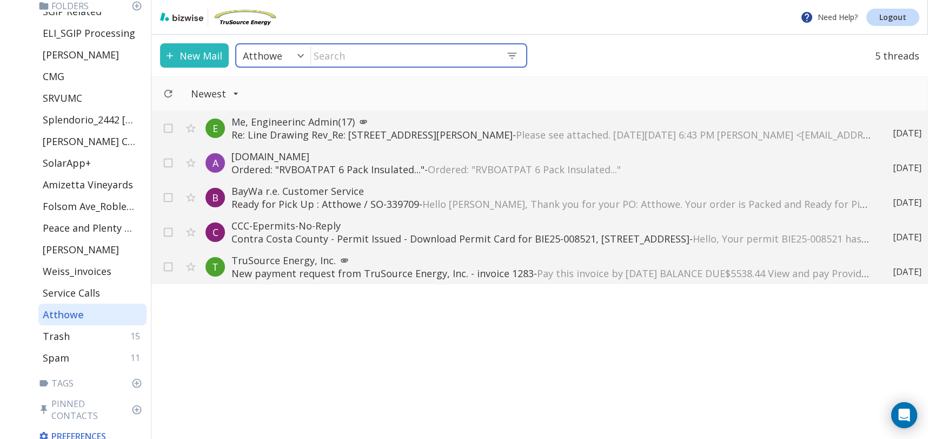  Describe the element at coordinates (93, 271) in the screenshot. I see `div: Weiss_invoices` at that location.